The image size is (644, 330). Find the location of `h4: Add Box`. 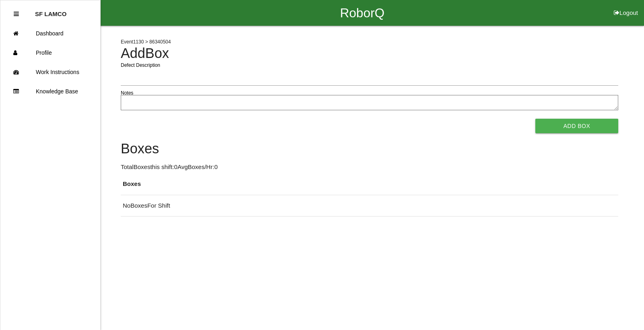

h4: Add Box is located at coordinates (370, 53).